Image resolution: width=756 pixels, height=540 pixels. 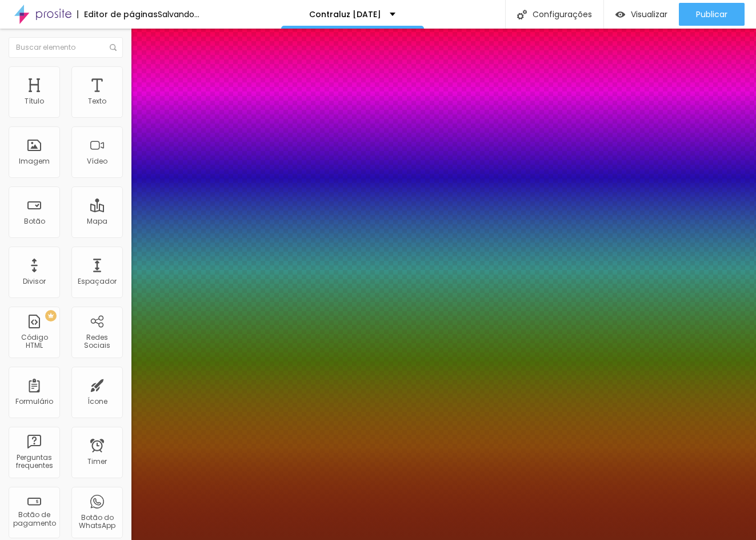 I want to click on div: Perguntas frequentes, so click(x=34, y=461).